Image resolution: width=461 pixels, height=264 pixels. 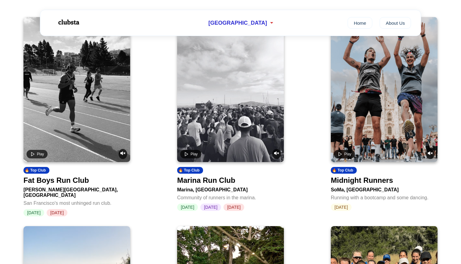 I want to click on div: Running with a bootcamp and some dancing., so click(x=384, y=196).